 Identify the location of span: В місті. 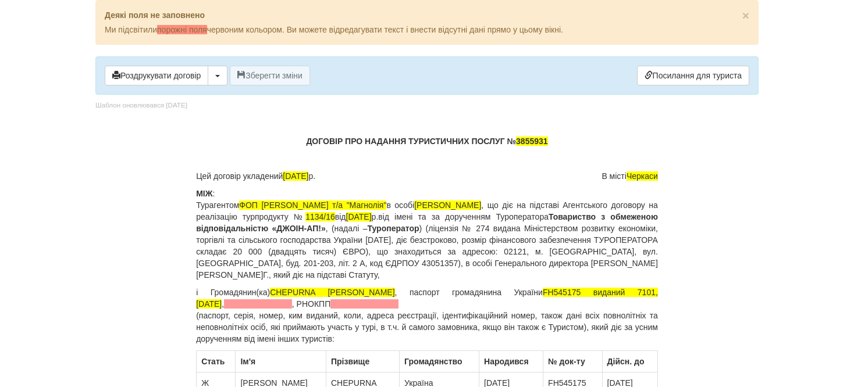
(630, 176).